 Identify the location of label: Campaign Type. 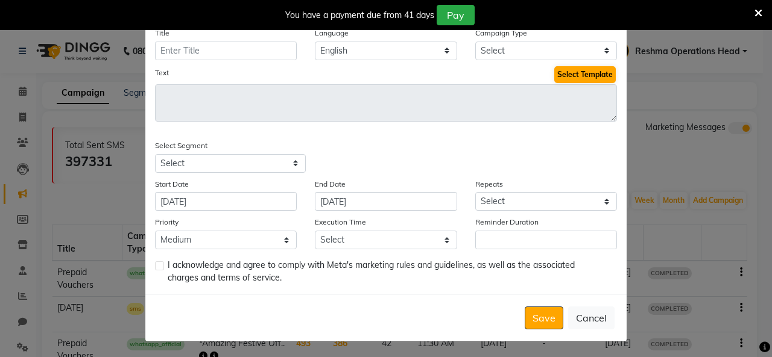
(501, 33).